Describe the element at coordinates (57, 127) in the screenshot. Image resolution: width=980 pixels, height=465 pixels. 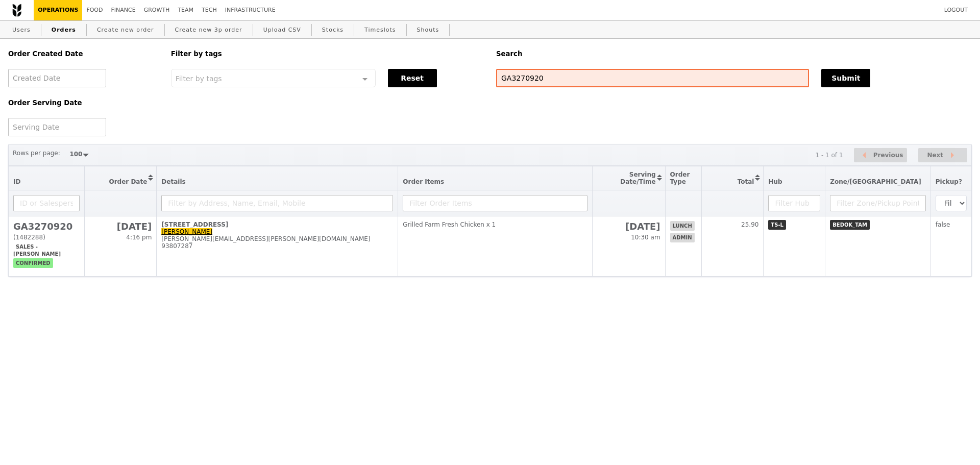
I see `input: Serving Date` at that location.